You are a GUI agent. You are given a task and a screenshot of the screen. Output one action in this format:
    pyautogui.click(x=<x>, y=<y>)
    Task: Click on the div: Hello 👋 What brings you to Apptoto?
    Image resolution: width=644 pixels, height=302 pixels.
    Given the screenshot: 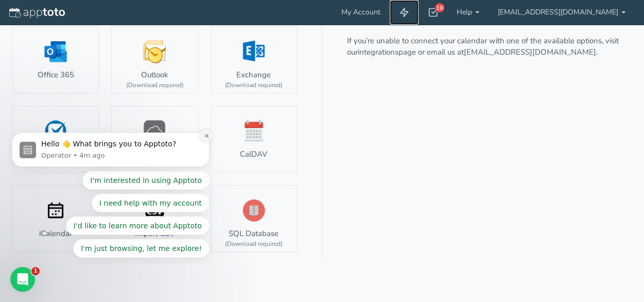 What is the action you would take?
    pyautogui.click(x=114, y=19)
    